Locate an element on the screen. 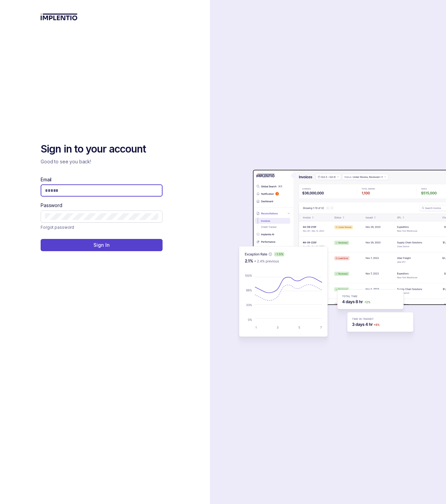 The width and height of the screenshot is (446, 504). button: Sign In is located at coordinates (102, 245).